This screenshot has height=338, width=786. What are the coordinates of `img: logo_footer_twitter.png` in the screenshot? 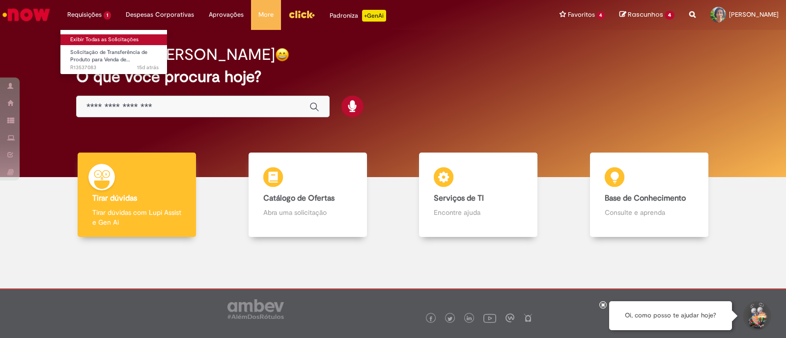 It's located at (450, 319).